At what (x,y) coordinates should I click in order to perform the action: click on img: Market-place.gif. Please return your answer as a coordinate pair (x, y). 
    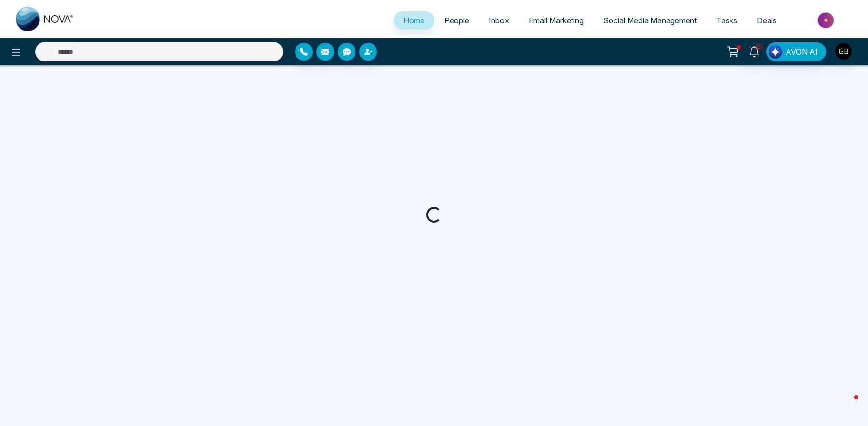
    Looking at the image, I should click on (827, 20).